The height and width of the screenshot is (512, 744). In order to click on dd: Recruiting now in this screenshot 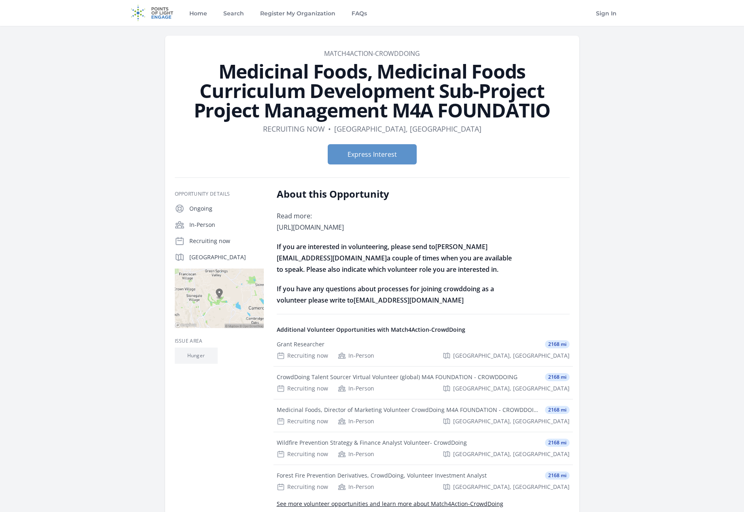, I will do `click(294, 129)`.